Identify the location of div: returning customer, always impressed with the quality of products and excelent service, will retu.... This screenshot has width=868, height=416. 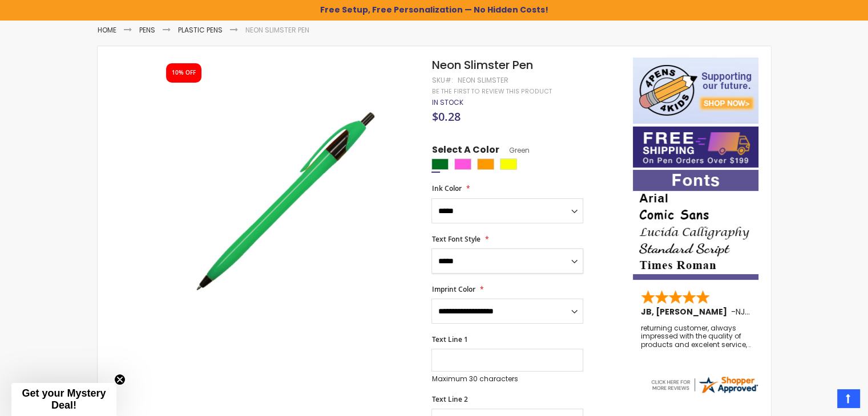
(696, 337).